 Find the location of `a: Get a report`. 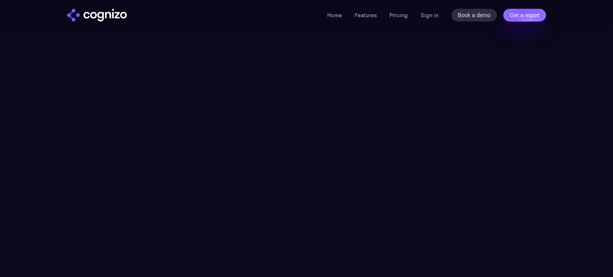

a: Get a report is located at coordinates (524, 15).